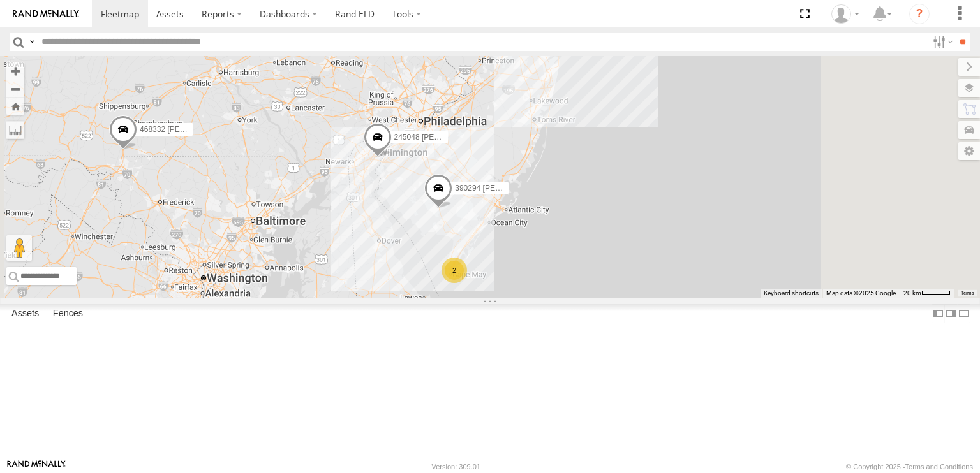  Describe the element at coordinates (941, 42) in the screenshot. I see `label: Search Filter Options` at that location.